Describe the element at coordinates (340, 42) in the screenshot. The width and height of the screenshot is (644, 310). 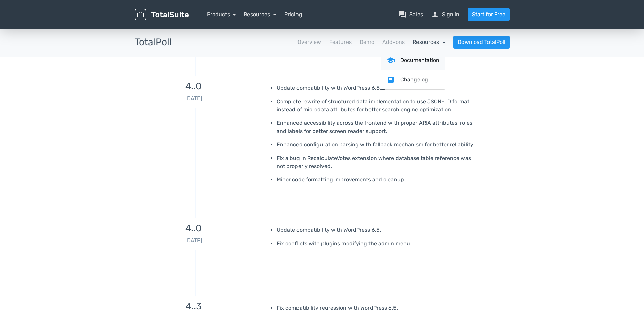
I see `a: Features` at that location.